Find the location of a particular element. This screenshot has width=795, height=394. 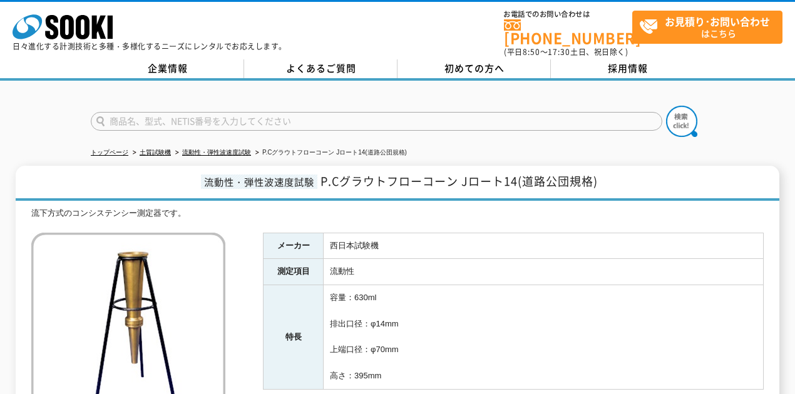

td: 容量：630ml 排出口径：φ14mm 上端口径：φ70mm 高さ：395mm is located at coordinates (543, 337).